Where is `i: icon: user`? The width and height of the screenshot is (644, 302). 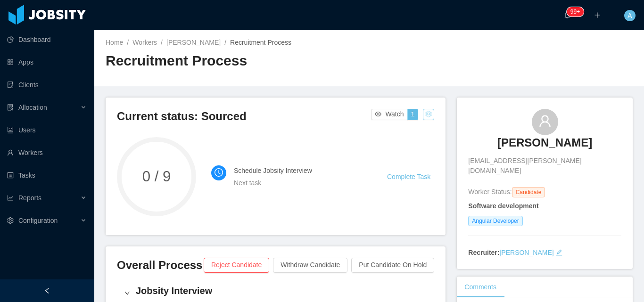
i: icon: user is located at coordinates (545, 121).